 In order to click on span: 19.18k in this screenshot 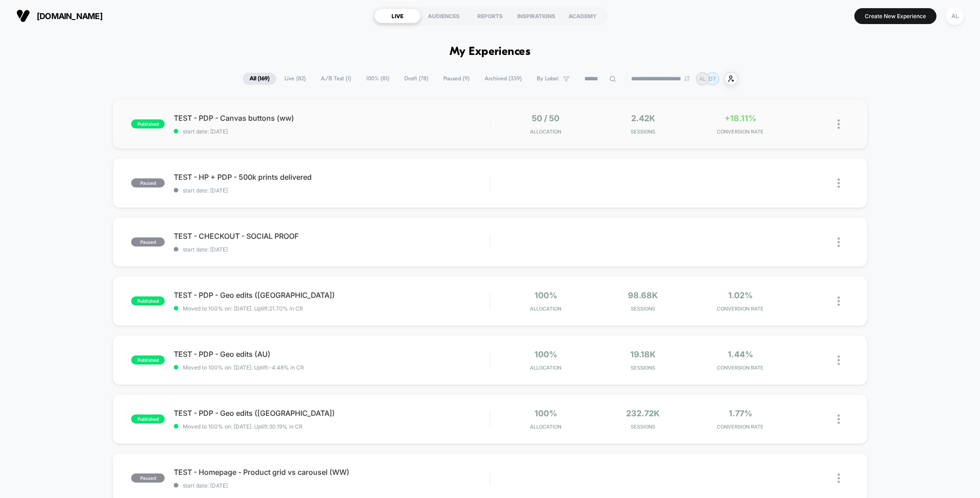, I will do `click(643, 354)`.